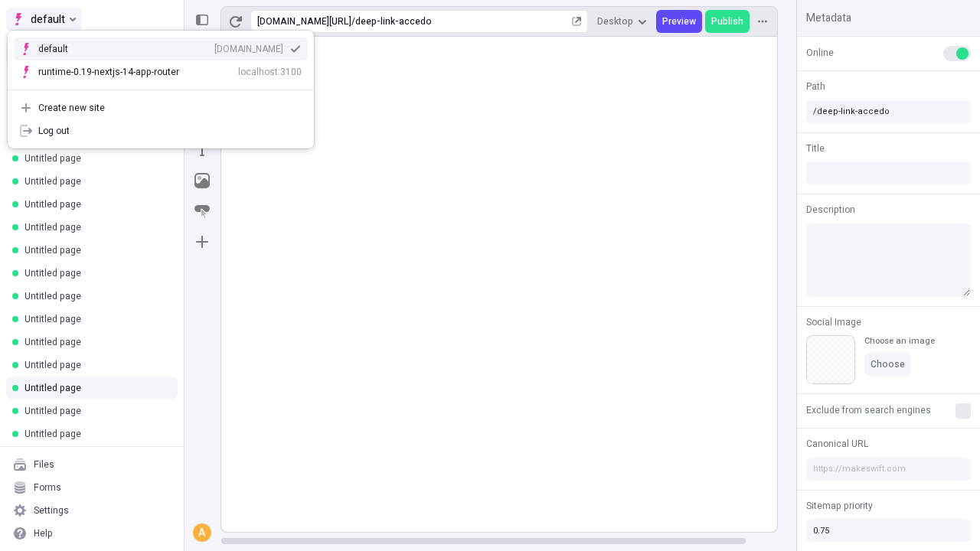 This screenshot has height=551, width=980. I want to click on div: localhost:3100, so click(270, 72).